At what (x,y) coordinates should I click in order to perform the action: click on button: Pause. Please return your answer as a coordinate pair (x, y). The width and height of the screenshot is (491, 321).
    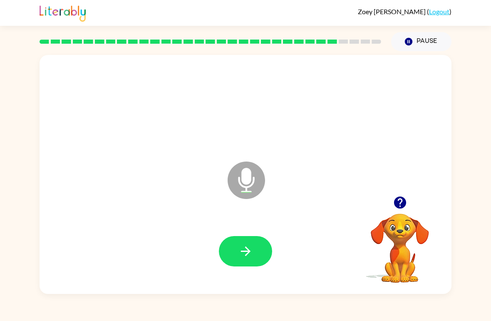
    Looking at the image, I should click on (421, 42).